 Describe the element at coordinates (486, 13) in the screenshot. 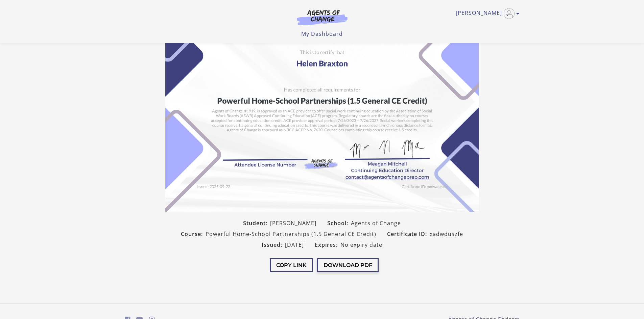

I see `a: Toggle menu` at that location.